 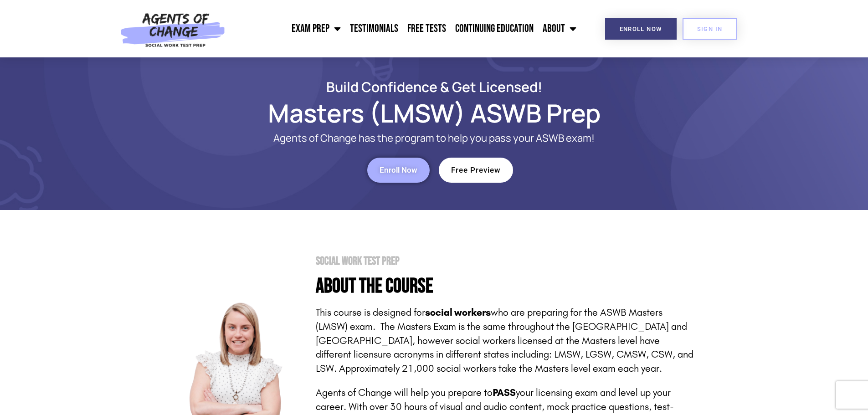 What do you see at coordinates (505, 261) in the screenshot?
I see `h2: Social Work Test Prep` at bounding box center [505, 261].